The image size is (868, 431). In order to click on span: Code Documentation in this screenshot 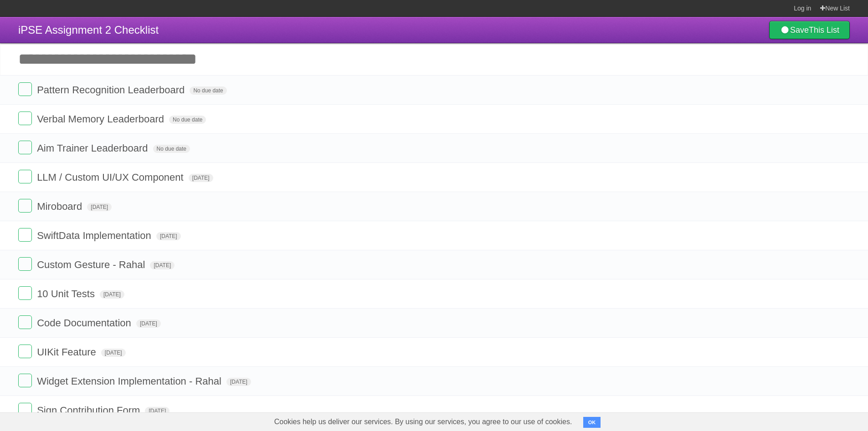, I will do `click(85, 323)`.